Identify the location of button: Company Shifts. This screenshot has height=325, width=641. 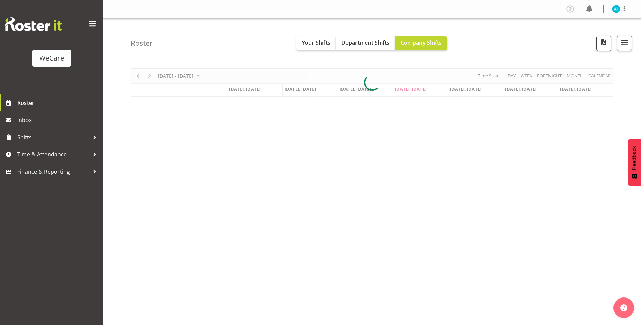
(421, 43).